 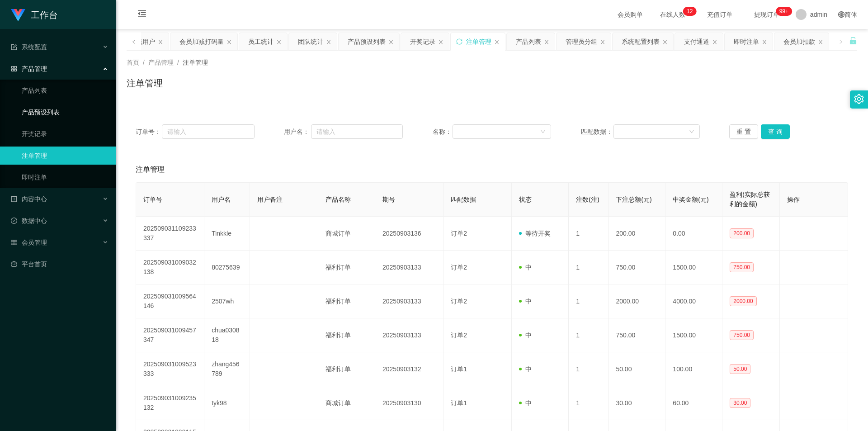 I want to click on i: 图标: global, so click(x=841, y=14).